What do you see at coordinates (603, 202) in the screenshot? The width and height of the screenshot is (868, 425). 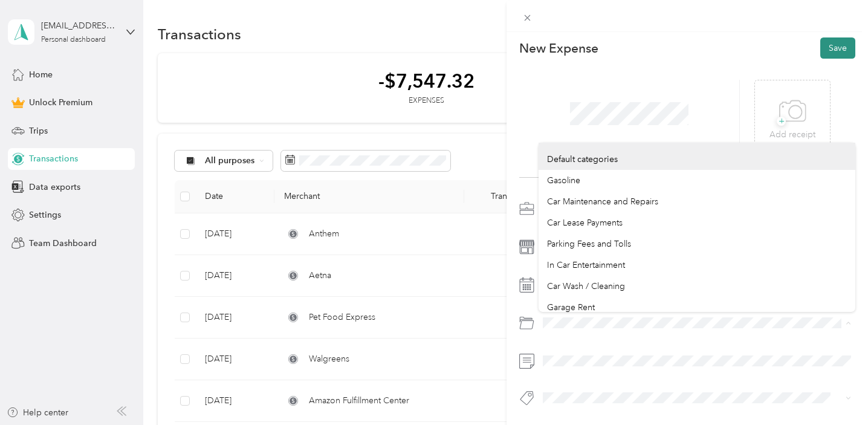 I see `span: Car Maintenance and Repairs` at bounding box center [603, 202].